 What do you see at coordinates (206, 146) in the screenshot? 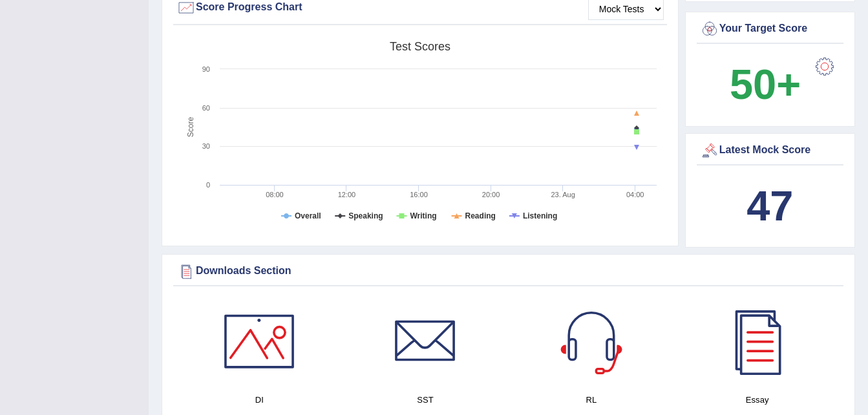
I see `text: 30` at bounding box center [206, 146].